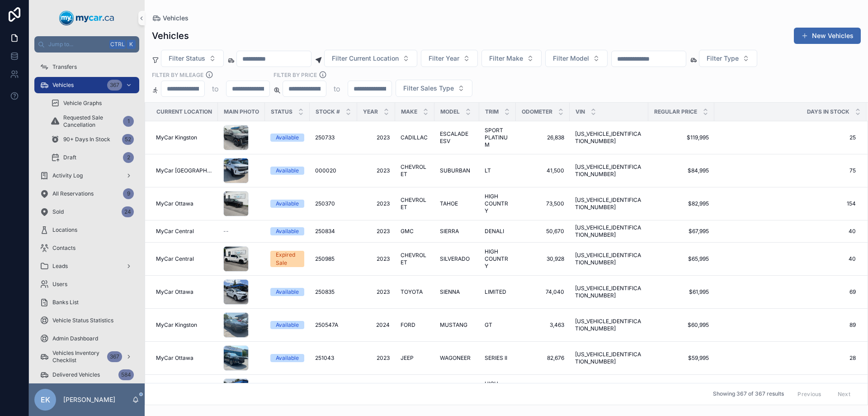 Image resolution: width=868 pixels, height=416 pixels. What do you see at coordinates (73, 194) in the screenshot?
I see `span: All Reservations` at bounding box center [73, 194].